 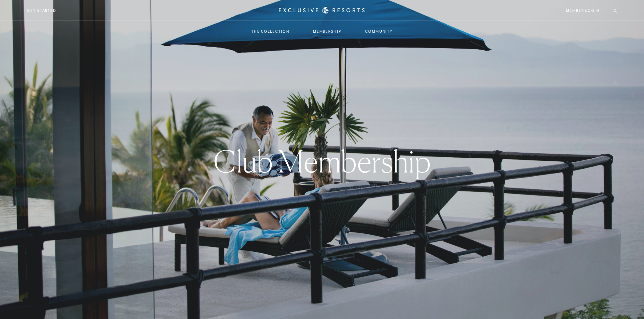 I want to click on a: Member Login, so click(x=582, y=11).